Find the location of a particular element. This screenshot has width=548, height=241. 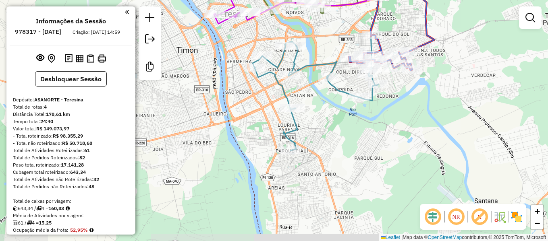

div: - Total não roteirizado: is located at coordinates (71, 143).